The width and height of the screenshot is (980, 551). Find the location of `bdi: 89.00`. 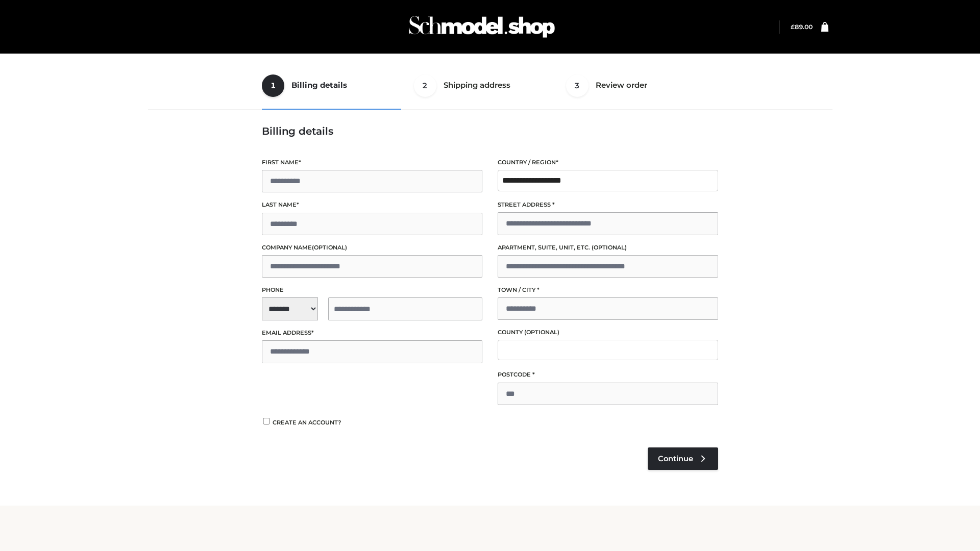

bdi: 89.00 is located at coordinates (802, 26).